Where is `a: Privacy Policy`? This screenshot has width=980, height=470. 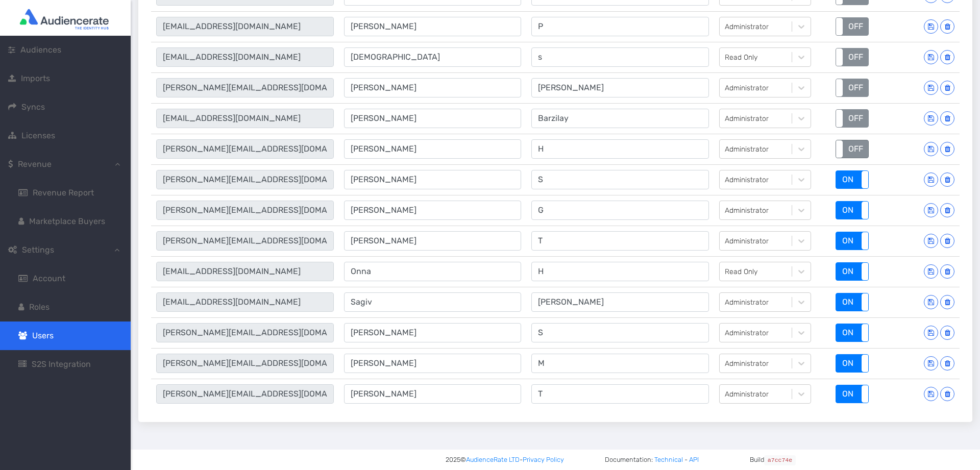 a: Privacy Policy is located at coordinates (543, 459).